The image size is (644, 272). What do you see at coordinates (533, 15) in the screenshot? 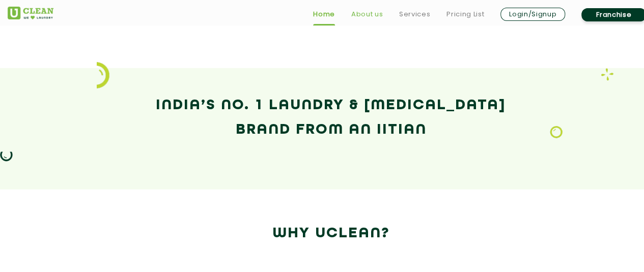
I see `a: Login/Signup` at bounding box center [533, 15].